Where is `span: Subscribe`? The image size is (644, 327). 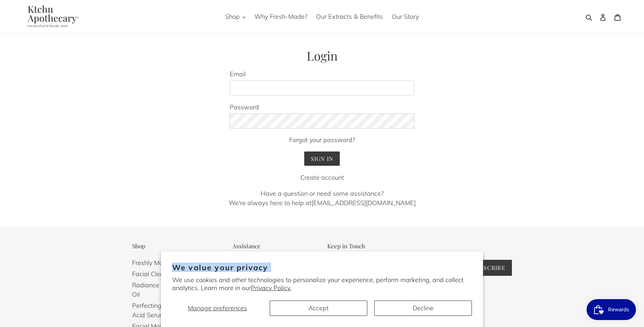 span: Subscribe is located at coordinates (488, 268).